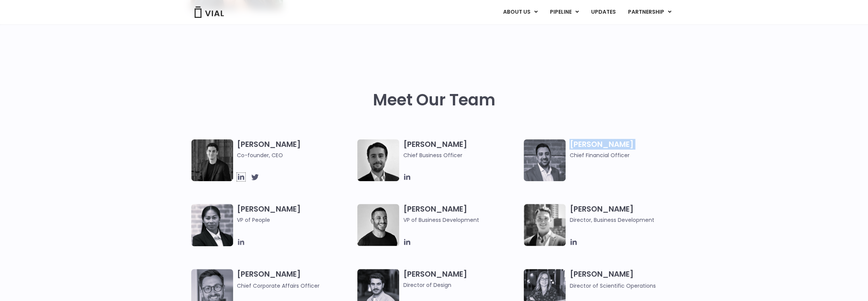  Describe the element at coordinates (209, 12) in the screenshot. I see `img: Vial Logo` at that location.